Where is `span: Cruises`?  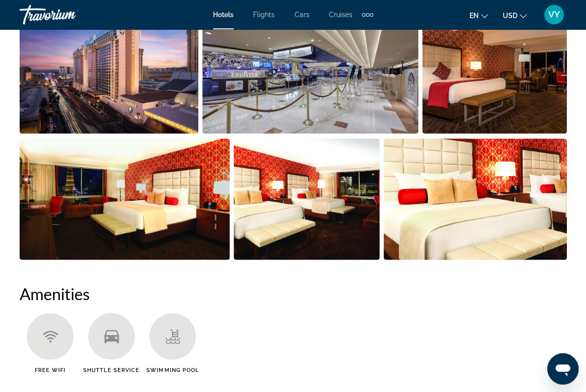 span: Cruises is located at coordinates (340, 15).